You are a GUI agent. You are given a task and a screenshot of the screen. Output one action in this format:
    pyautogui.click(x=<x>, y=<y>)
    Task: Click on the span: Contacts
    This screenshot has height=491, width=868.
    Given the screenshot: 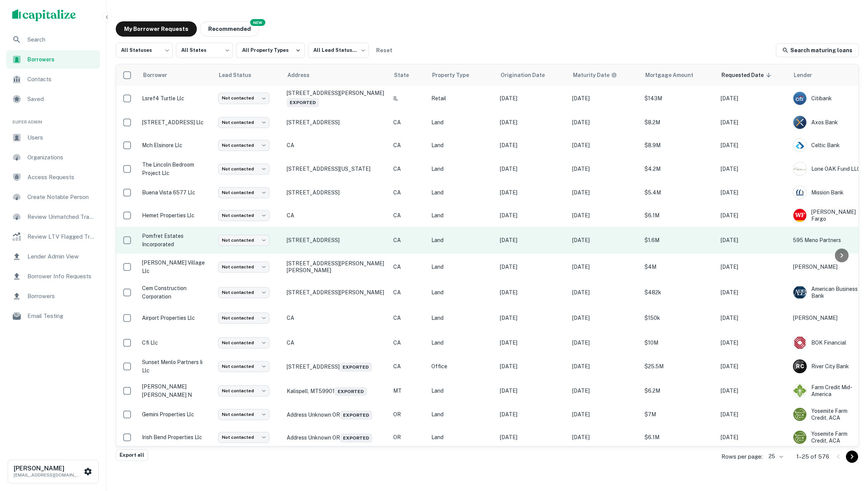 What is the action you would take?
    pyautogui.click(x=61, y=79)
    